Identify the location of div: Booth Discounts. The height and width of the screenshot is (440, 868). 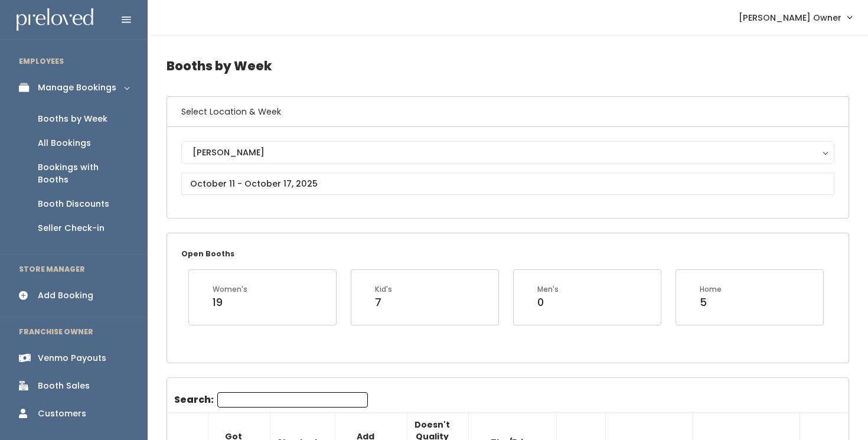
(73, 204).